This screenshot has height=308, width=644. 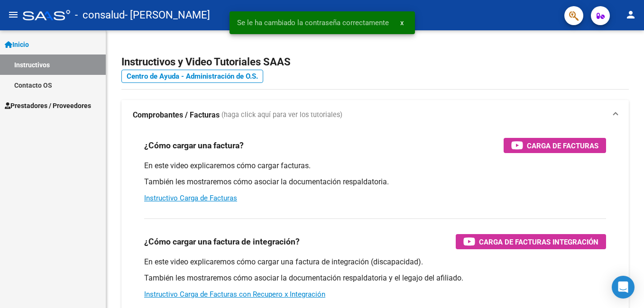 I want to click on h3: ¿Cómo cargar una factura de integración?, so click(x=222, y=241).